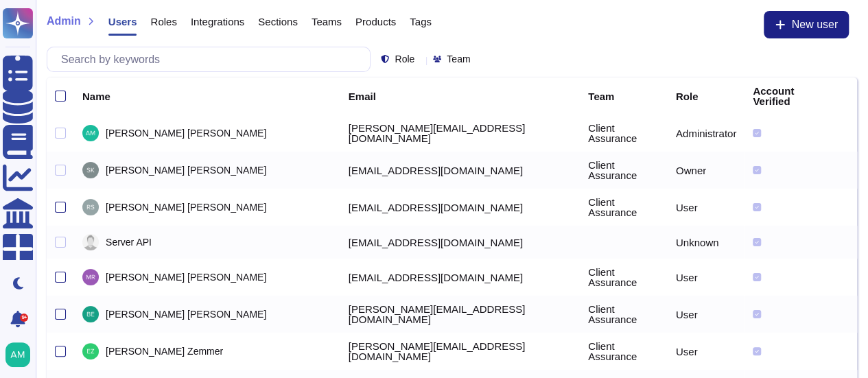 The height and width of the screenshot is (378, 868). What do you see at coordinates (807, 25) in the screenshot?
I see `button: New user` at bounding box center [807, 25].